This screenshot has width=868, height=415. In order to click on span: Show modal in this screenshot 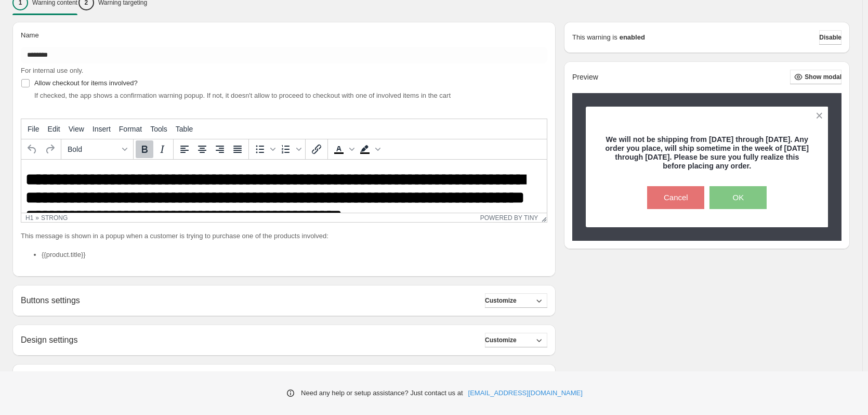, I will do `click(823, 77)`.